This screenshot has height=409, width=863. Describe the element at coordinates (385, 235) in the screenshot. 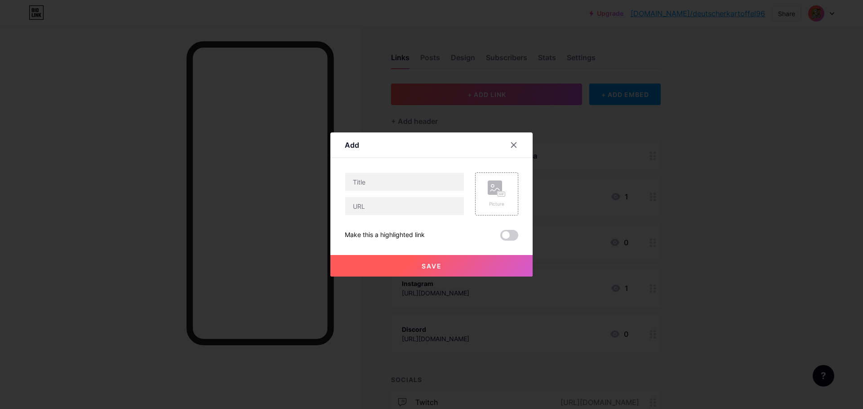

I see `div: Make this a highlighted link` at that location.